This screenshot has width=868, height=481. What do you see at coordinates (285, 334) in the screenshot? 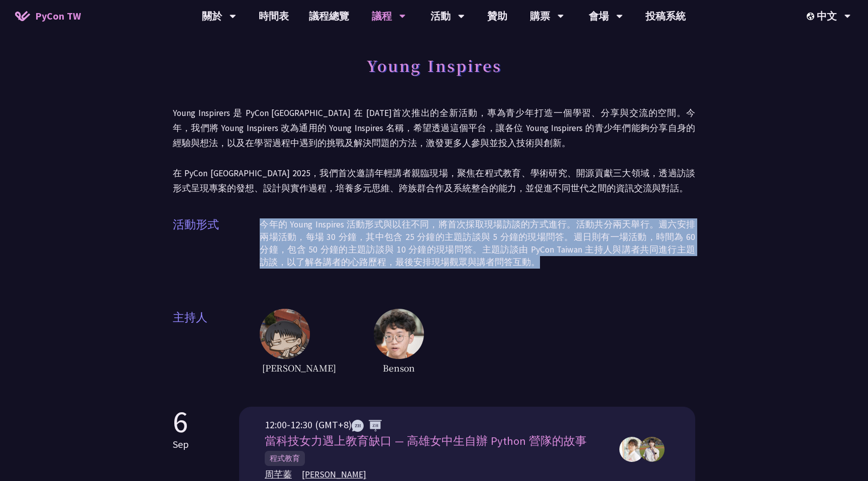
I see `img: host1.6ba46fc.jpg` at bounding box center [285, 334].